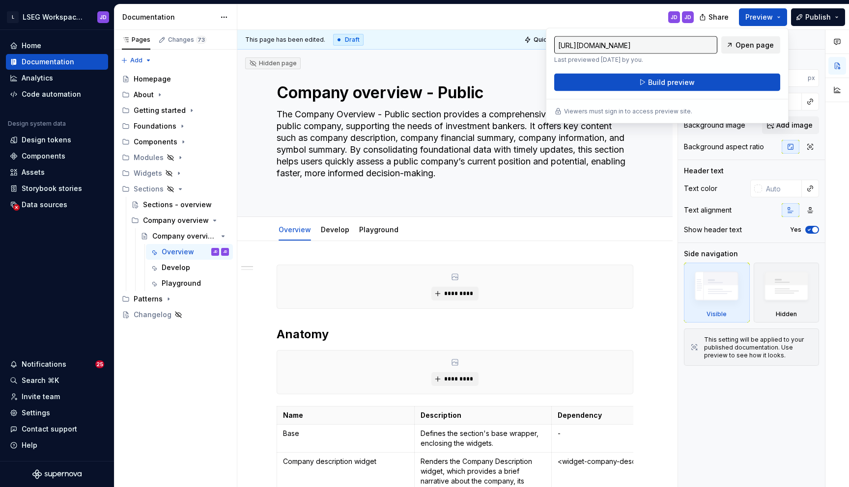 The height and width of the screenshot is (487, 849). I want to click on span: Quick preview, so click(555, 40).